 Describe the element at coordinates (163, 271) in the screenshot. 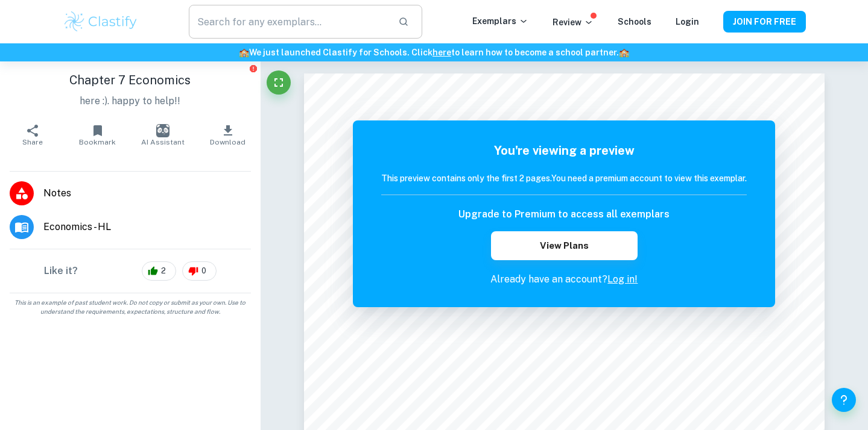

I see `span: 2` at that location.